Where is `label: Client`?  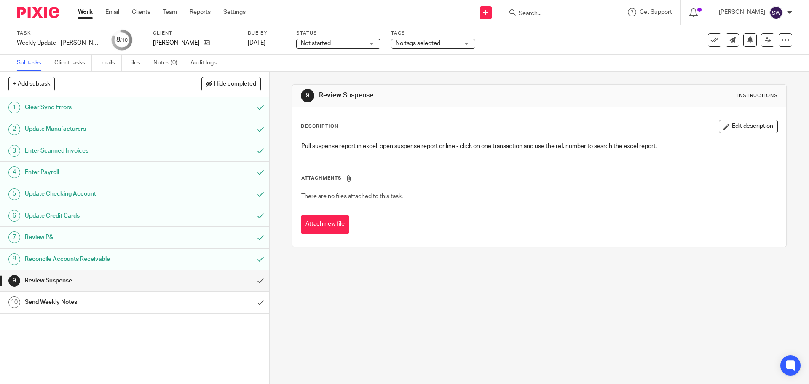 label: Client is located at coordinates (195, 33).